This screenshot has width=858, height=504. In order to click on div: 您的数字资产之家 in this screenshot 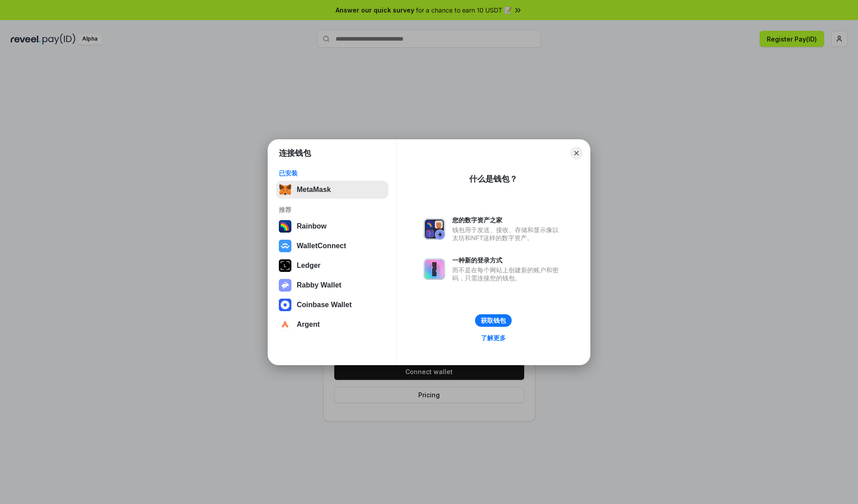, I will do `click(507, 220)`.